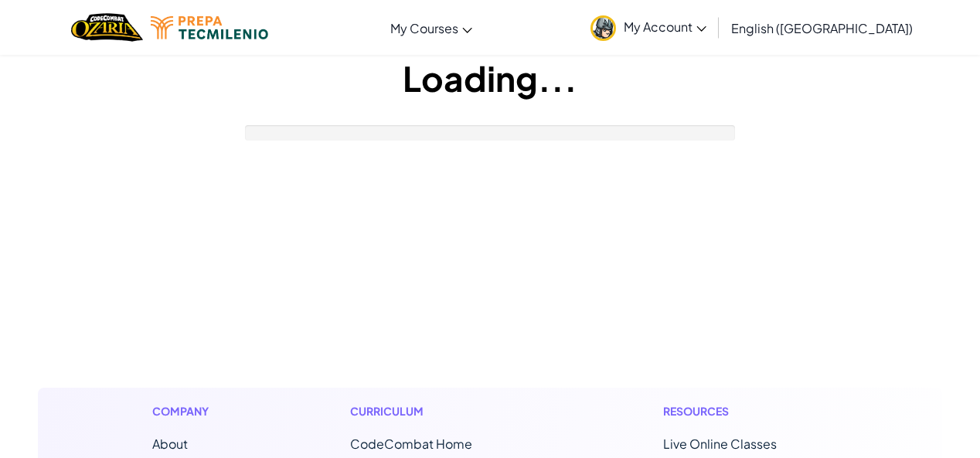 This screenshot has height=458, width=980. Describe the element at coordinates (107, 27) in the screenshot. I see `img: Home` at that location.